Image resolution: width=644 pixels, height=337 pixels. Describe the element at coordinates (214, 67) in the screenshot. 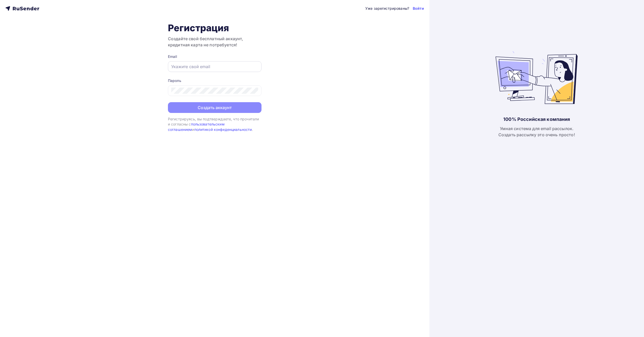

I see `input: Укажите свой email` at that location.